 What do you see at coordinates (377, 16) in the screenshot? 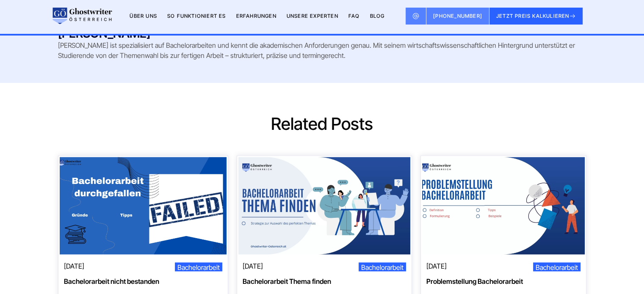
I see `a: BLOG` at bounding box center [377, 16].